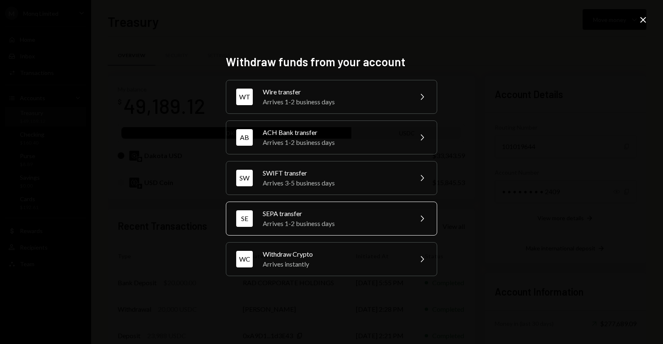 The width and height of the screenshot is (663, 344). Describe the element at coordinates (335, 214) in the screenshot. I see `div: SEPA transfer` at that location.